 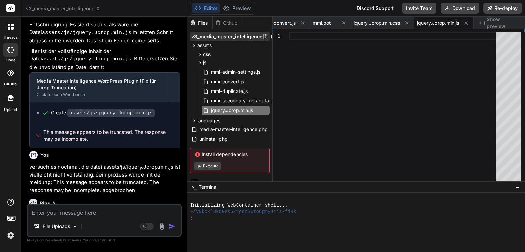 I want to click on button: Execute, so click(x=208, y=166).